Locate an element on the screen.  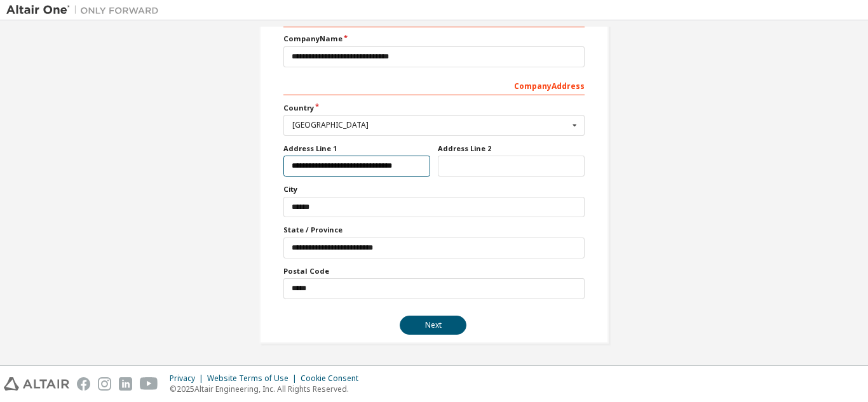
img: facebook.svg is located at coordinates (83, 384).